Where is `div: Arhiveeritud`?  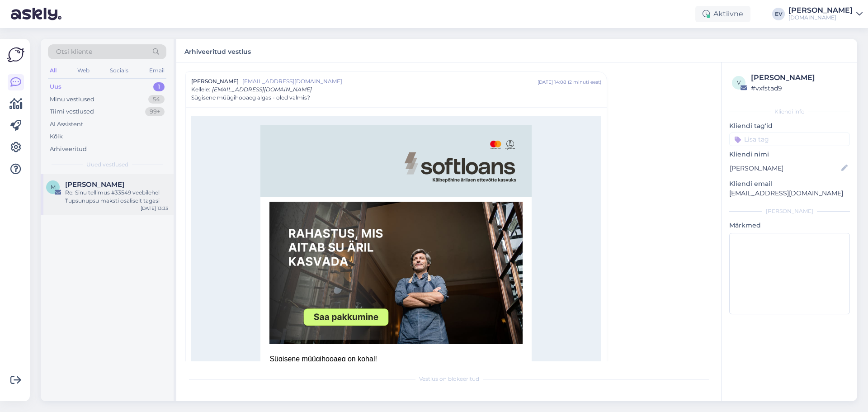
div: Arhiveeritud is located at coordinates (68, 149).